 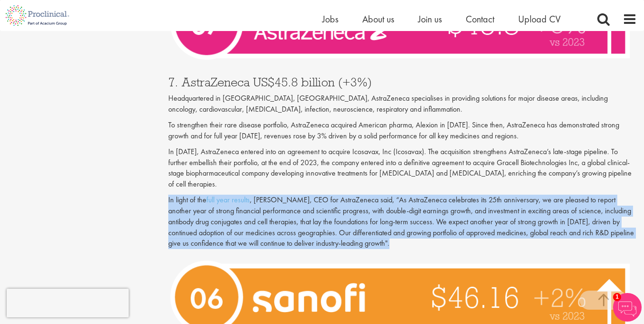 I want to click on a: Jobs, so click(x=330, y=19).